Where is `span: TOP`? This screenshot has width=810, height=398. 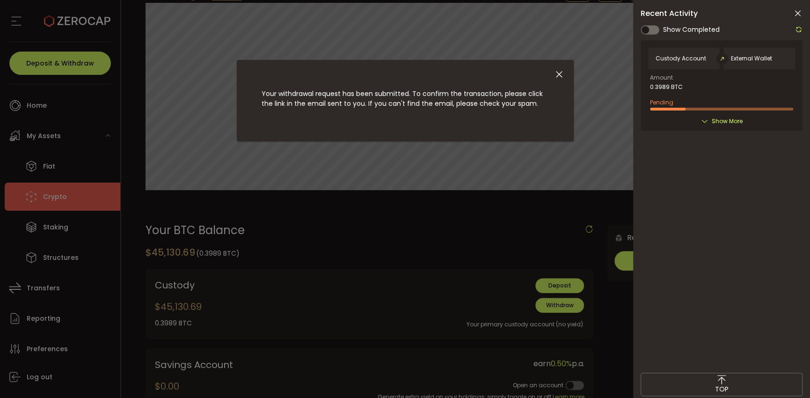 span: TOP is located at coordinates (721, 389).